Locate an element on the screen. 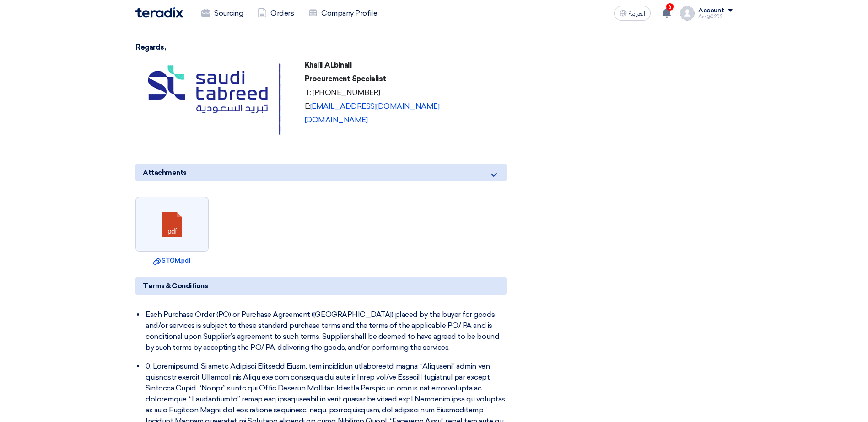  a: Company Profile is located at coordinates (342, 13).